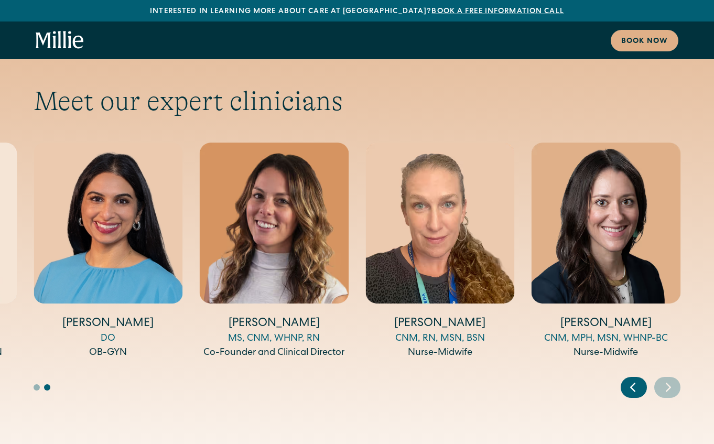 The height and width of the screenshot is (444, 714). Describe the element at coordinates (108, 338) in the screenshot. I see `div: DO` at that location.